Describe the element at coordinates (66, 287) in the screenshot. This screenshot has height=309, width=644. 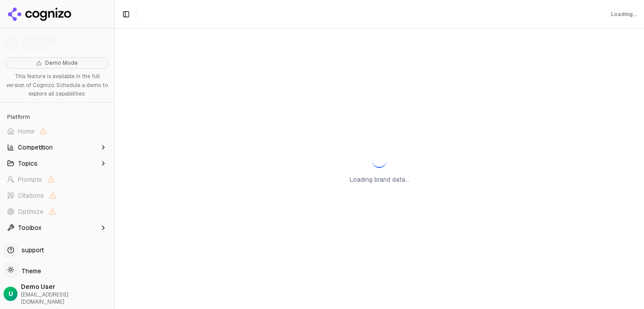
I see `span: Demo User` at that location.